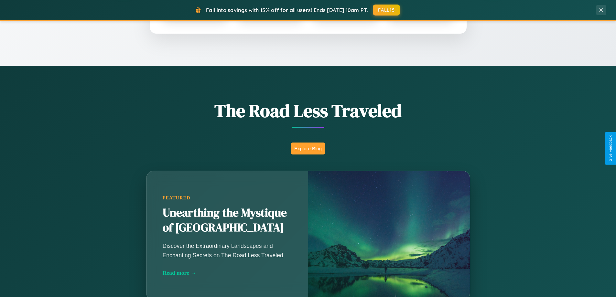 The height and width of the screenshot is (297, 616). What do you see at coordinates (386, 10) in the screenshot?
I see `button: FALL15` at bounding box center [386, 10].